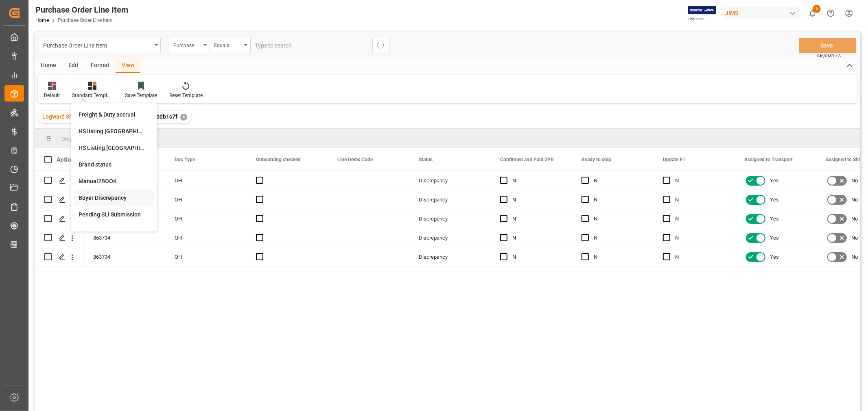 Image resolution: width=868 pixels, height=411 pixels. Describe the element at coordinates (762, 13) in the screenshot. I see `button: JIMS` at that location.